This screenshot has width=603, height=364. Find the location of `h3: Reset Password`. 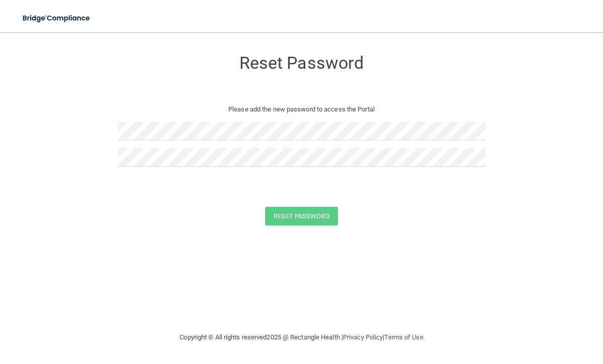

h3: Reset Password is located at coordinates (302, 63).